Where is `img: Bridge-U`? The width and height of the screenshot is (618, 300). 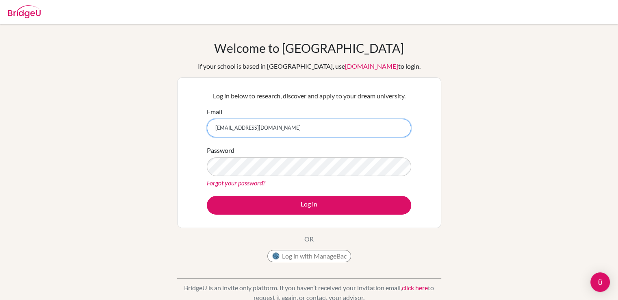
img: Bridge-U is located at coordinates (24, 12).